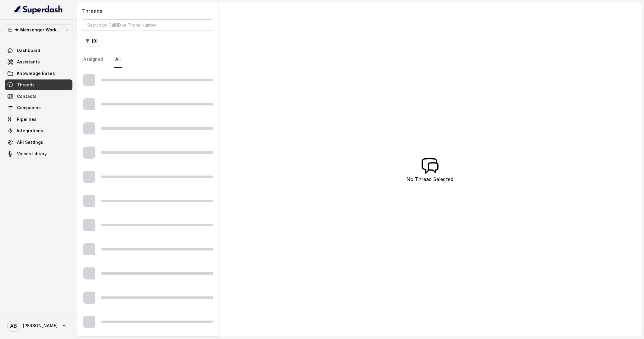 The width and height of the screenshot is (644, 339). What do you see at coordinates (430, 179) in the screenshot?
I see `p: No Thread Selected` at bounding box center [430, 179].